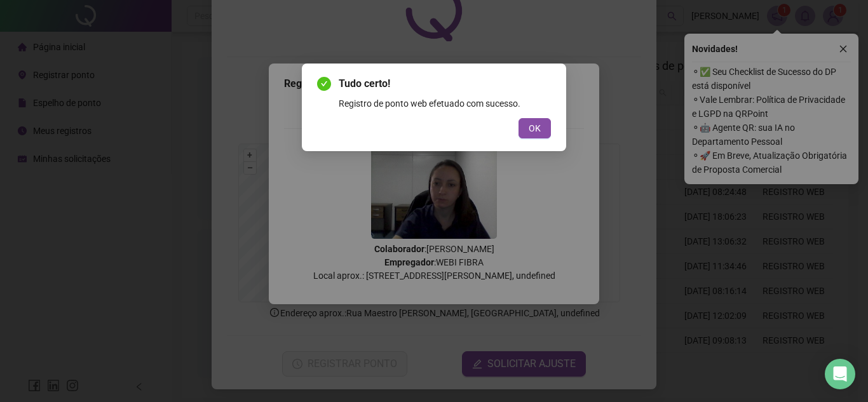 The height and width of the screenshot is (402, 868). Describe the element at coordinates (534, 128) in the screenshot. I see `button: OK` at that location.